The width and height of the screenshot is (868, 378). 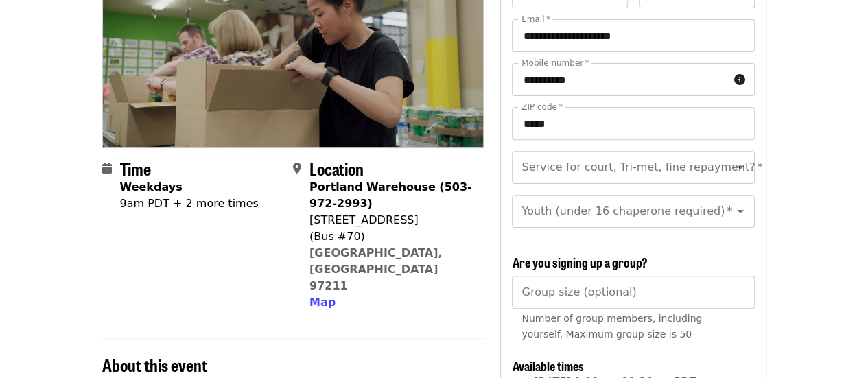 I want to click on i: map-marker-alt icon, so click(x=297, y=168).